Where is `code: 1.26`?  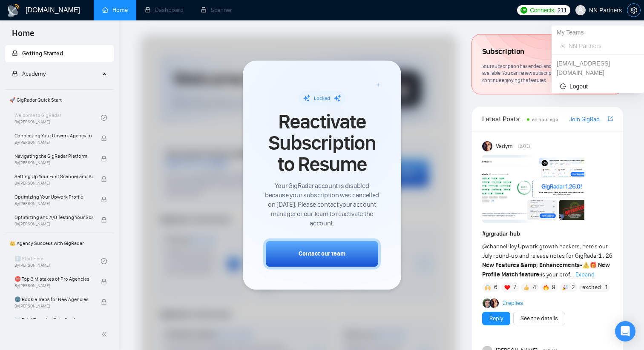 code: 1.26 is located at coordinates (606, 256).